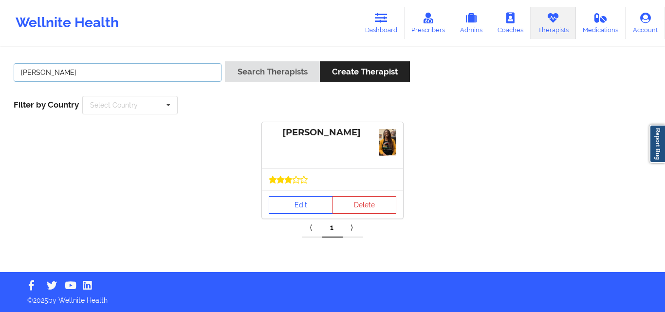 The width and height of the screenshot is (665, 312). What do you see at coordinates (471, 23) in the screenshot?
I see `a: Admins` at bounding box center [471, 23].